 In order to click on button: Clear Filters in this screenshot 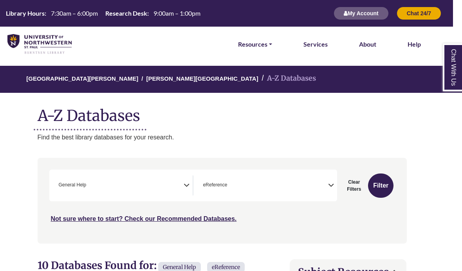, I will do `click(354, 185)`.